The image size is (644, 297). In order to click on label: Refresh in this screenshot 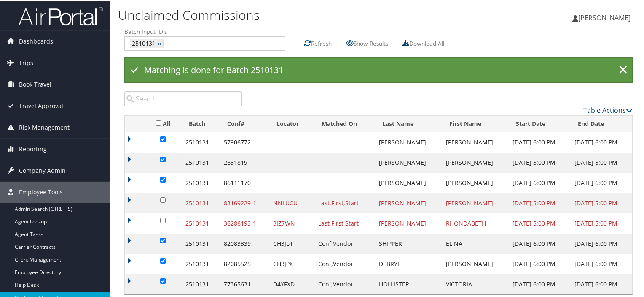, I will do `click(321, 42)`.